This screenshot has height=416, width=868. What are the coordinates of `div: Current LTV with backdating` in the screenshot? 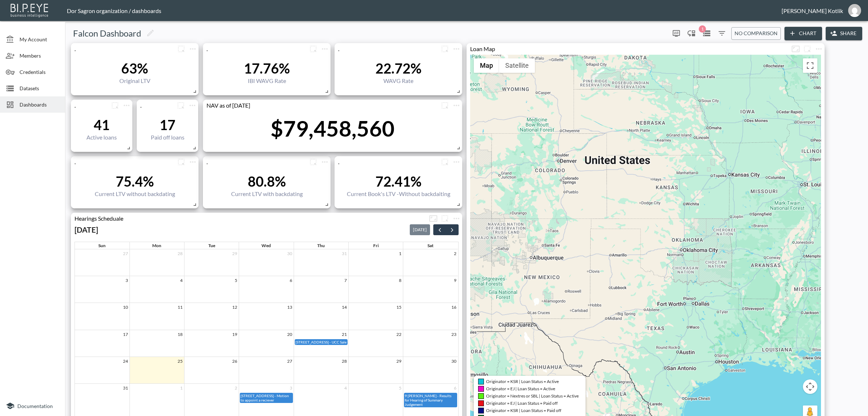 It's located at (267, 193).